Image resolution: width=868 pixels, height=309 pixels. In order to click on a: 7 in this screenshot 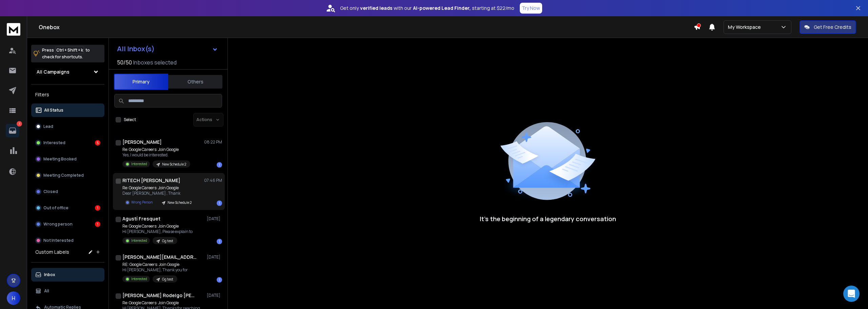, I will do `click(13, 131)`.